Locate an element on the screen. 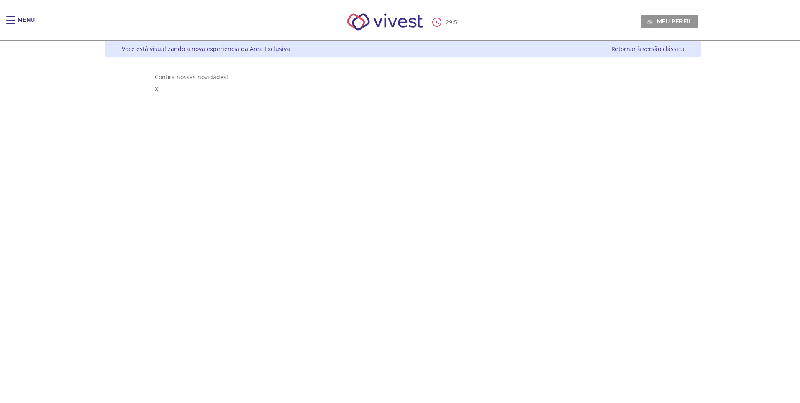  div: Confira nossas novidades! is located at coordinates (404, 77).